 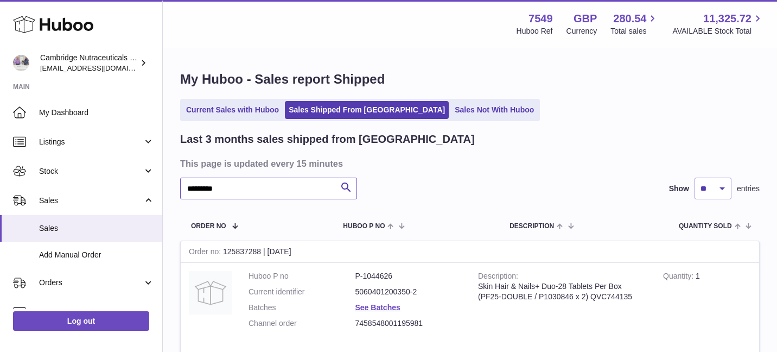 I want to click on a: 11,325.72 AVAILABLE Stock Total, so click(x=718, y=24).